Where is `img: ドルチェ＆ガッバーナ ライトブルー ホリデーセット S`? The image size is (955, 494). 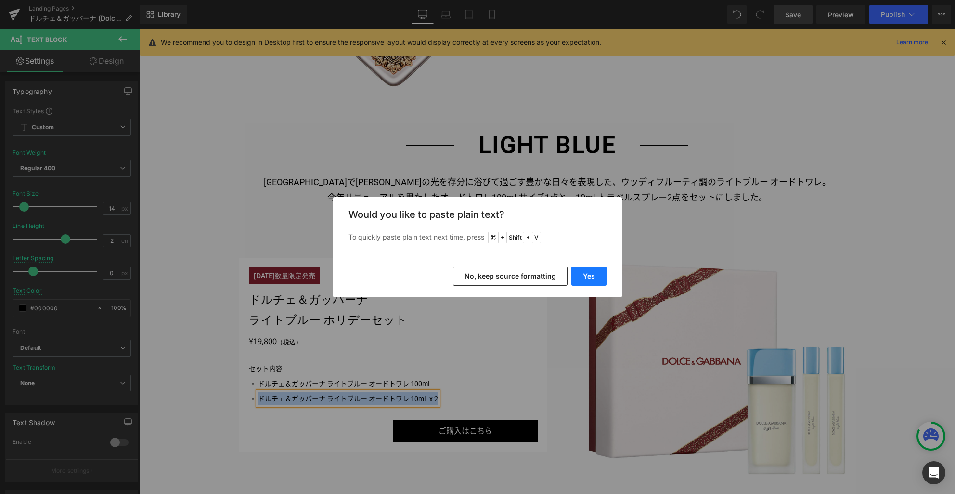 img: ドルチェ＆ガッバーナ ライトブルー ホリデーセット S is located at coordinates (578, 339).